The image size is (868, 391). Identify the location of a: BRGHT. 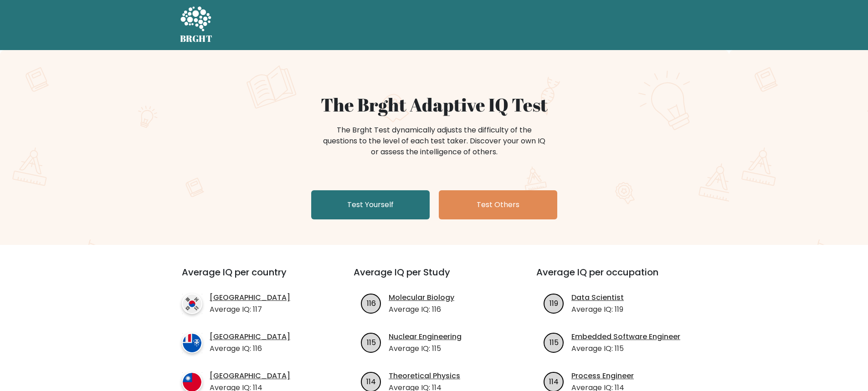
(196, 25).